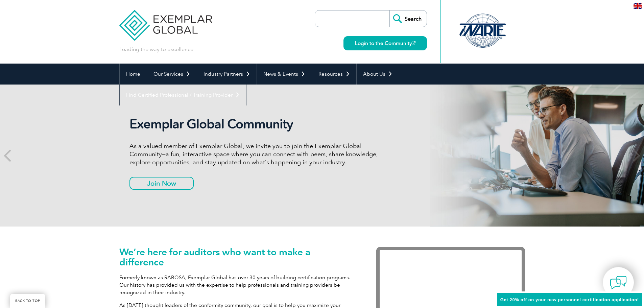  I want to click on img: contact-chat.png, so click(618, 282).